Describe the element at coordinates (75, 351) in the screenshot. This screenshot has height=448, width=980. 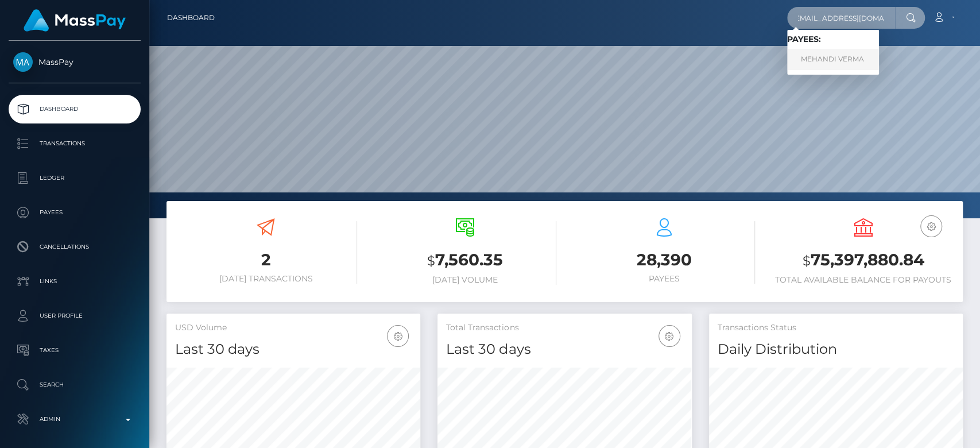
I see `p: Taxes` at that location.